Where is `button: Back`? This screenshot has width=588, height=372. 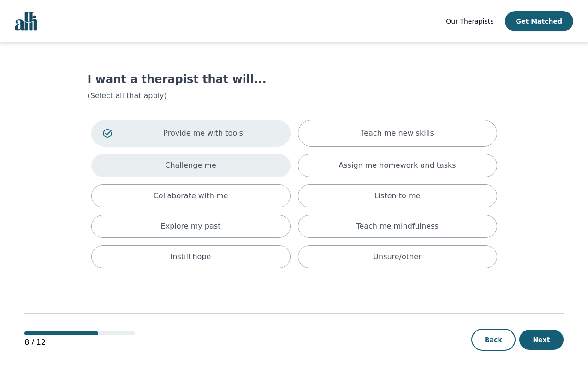 button: Back is located at coordinates (494, 339).